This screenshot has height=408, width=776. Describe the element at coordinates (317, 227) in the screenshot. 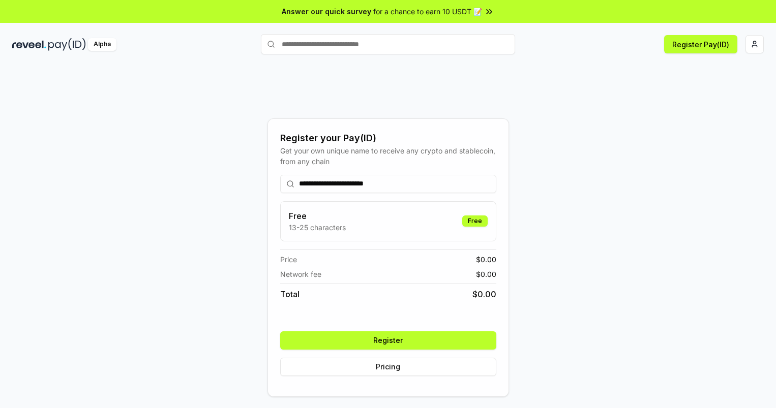

I see `p: 13-25 characters` at that location.